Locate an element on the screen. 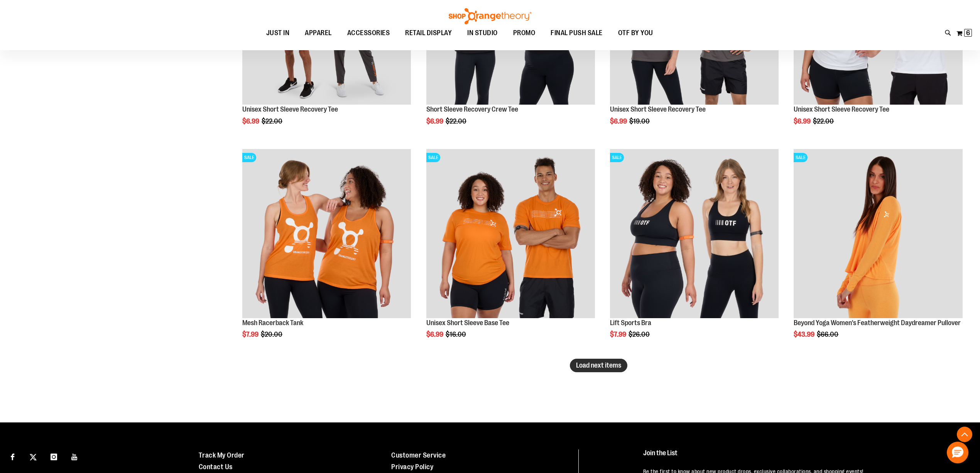  span: $26.00 is located at coordinates (640, 334).